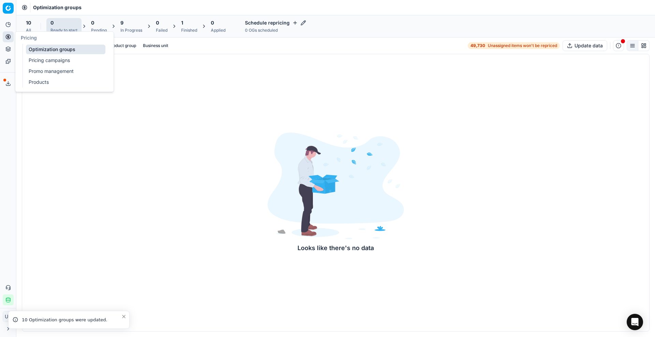  I want to click on span: 10, so click(28, 23).